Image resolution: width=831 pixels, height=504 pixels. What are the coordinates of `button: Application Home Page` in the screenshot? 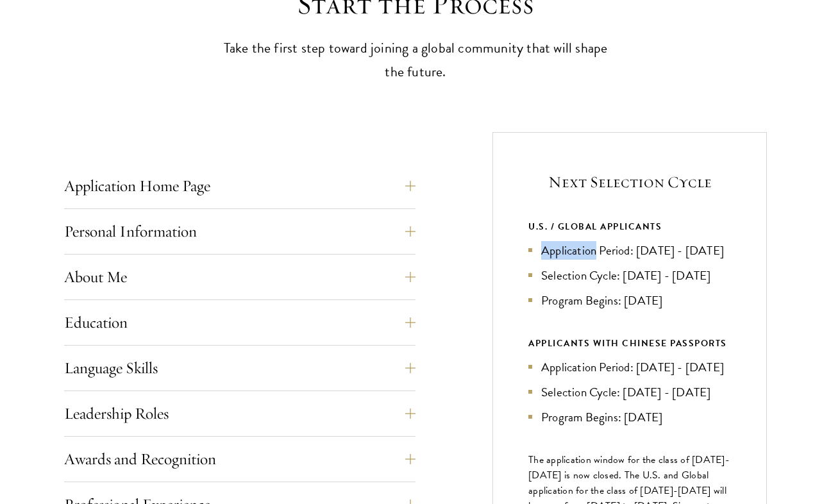 It's located at (240, 186).